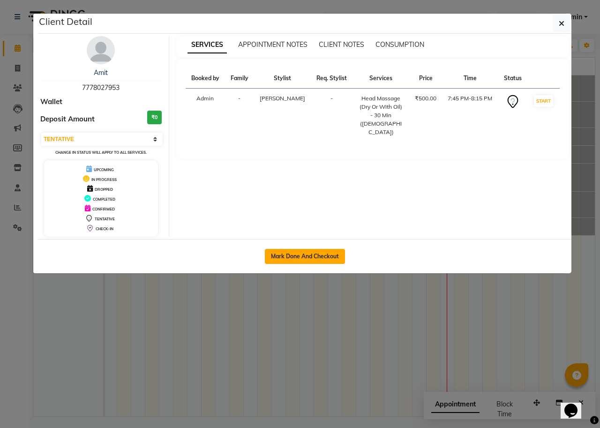  I want to click on th: Services, so click(381, 78).